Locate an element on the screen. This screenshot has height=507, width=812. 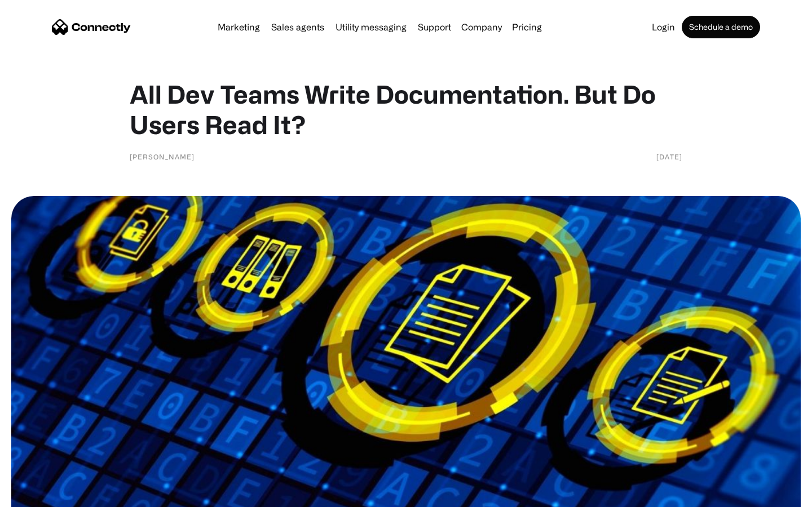
div: Company is located at coordinates (481, 27).